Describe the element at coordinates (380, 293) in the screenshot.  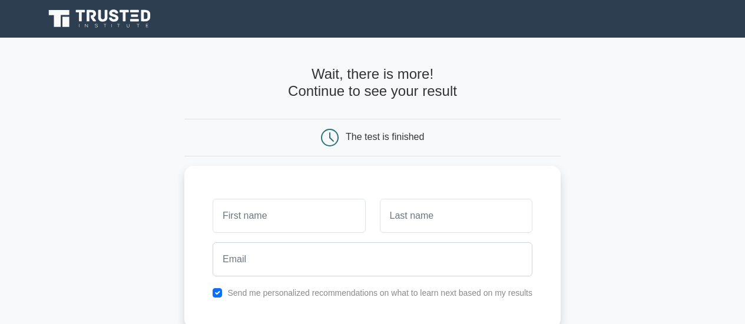
I see `label: Send me personalized recommendations on what to learn next based on my results` at that location.